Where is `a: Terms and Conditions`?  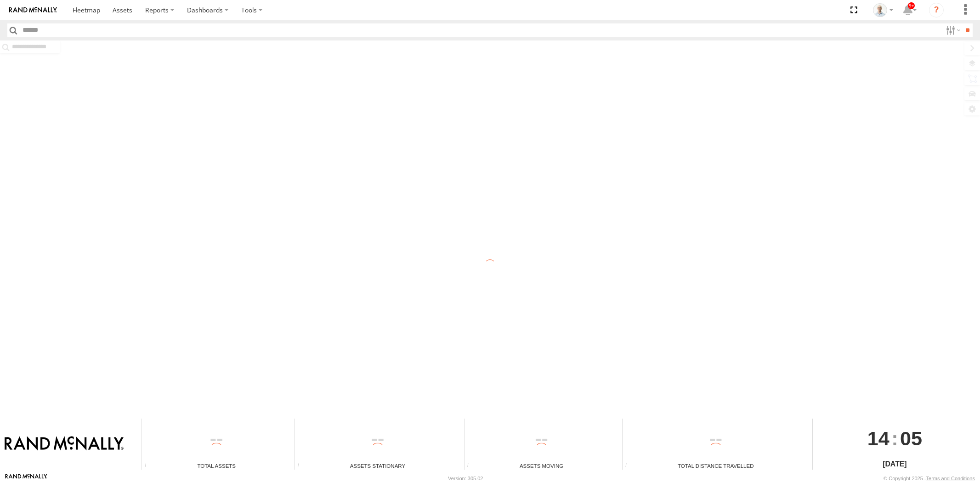
a: Terms and Conditions is located at coordinates (951, 478).